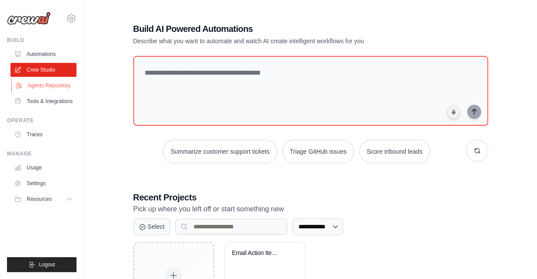 This screenshot has height=279, width=537. Describe the element at coordinates (280, 29) in the screenshot. I see `h1: Build AI Powered Automations` at that location.